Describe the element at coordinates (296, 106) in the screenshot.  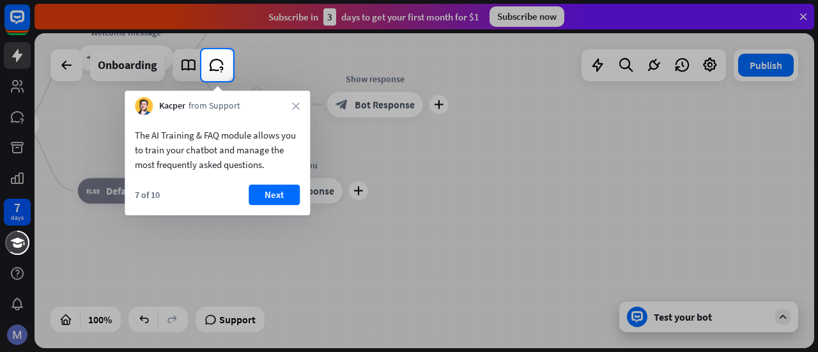
I see `i: close` at that location.